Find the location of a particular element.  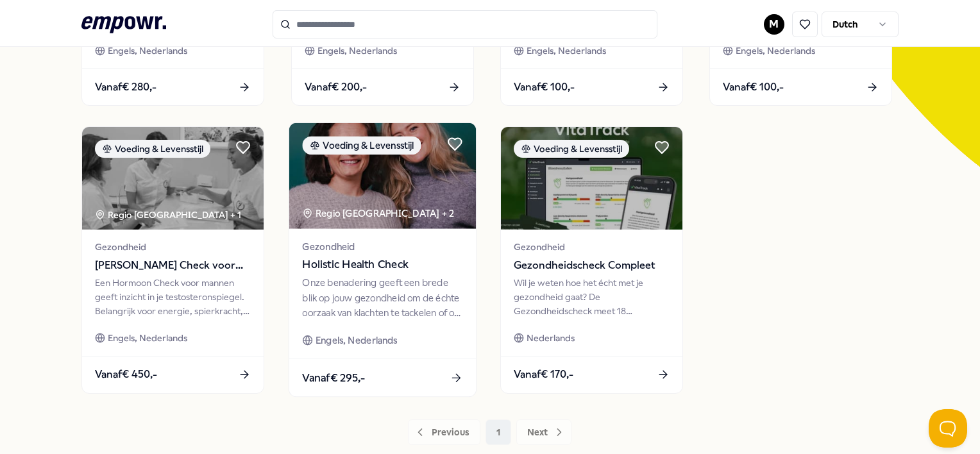

span: Gezondheidscheck Compleet is located at coordinates (592, 265).